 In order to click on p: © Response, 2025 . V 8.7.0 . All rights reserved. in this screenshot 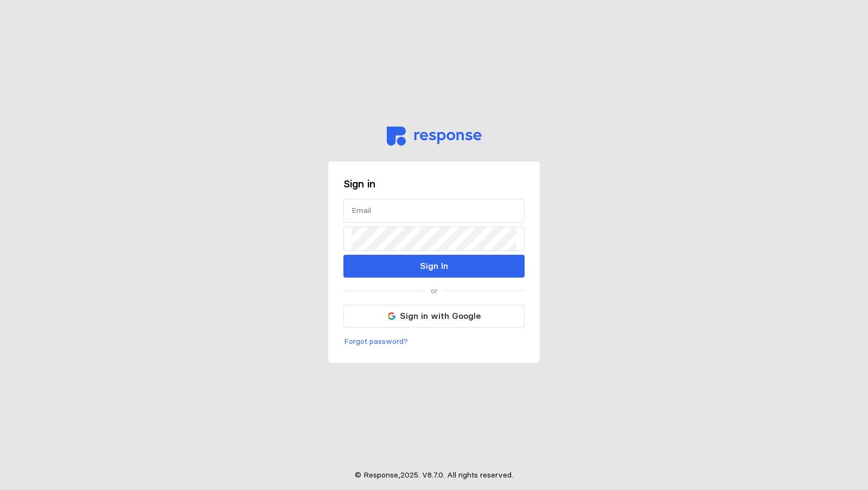, I will do `click(434, 475)`.